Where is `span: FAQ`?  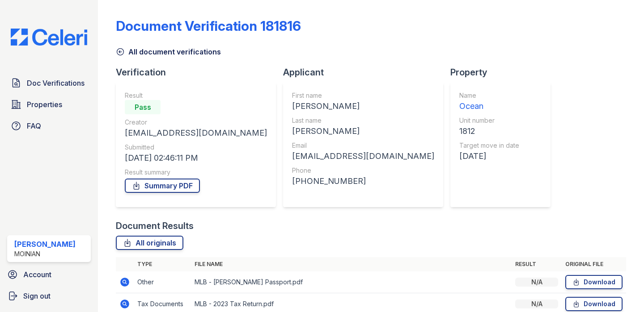
span: FAQ is located at coordinates (34, 126).